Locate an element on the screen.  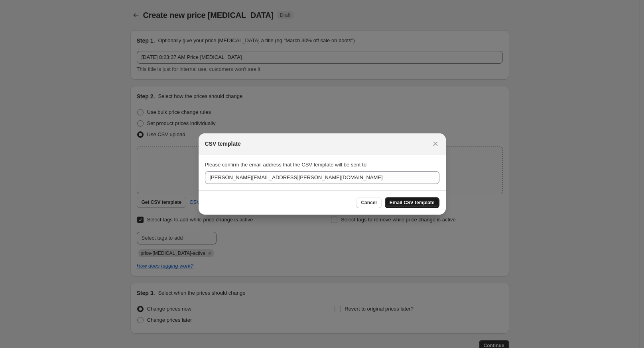
button: Close is located at coordinates (435, 144).